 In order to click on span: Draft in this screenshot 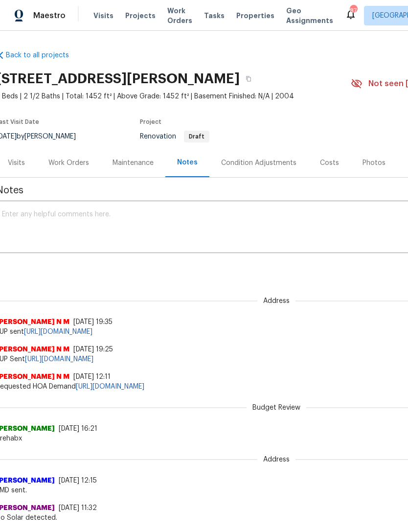, I will do `click(197, 137)`.